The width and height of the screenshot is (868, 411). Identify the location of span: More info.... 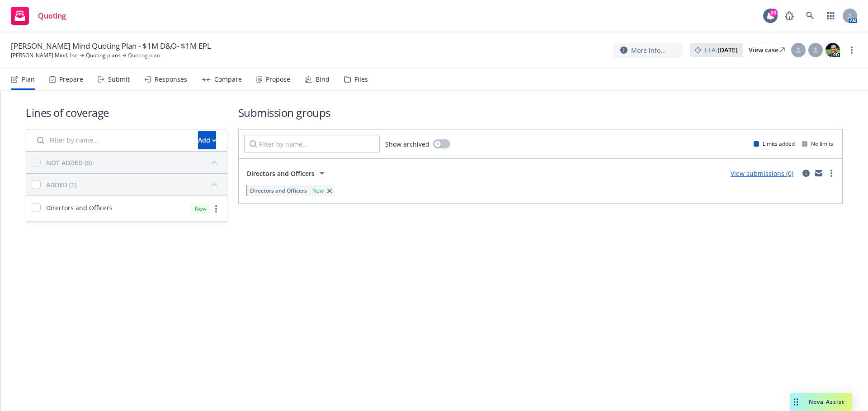
(648, 50).